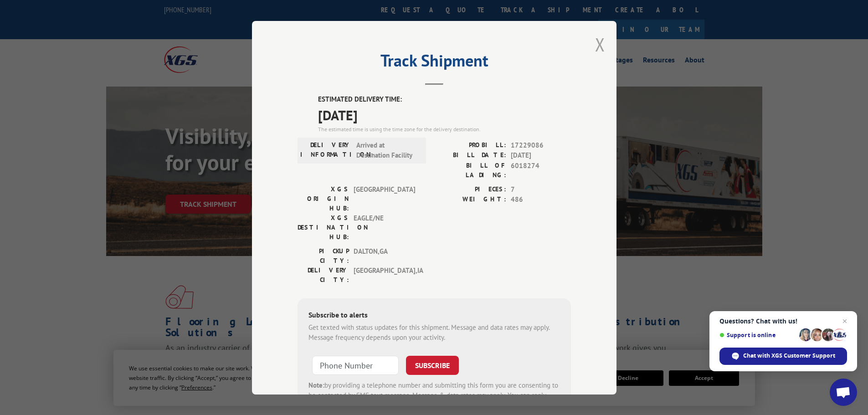 This screenshot has width=868, height=415. What do you see at coordinates (470, 189) in the screenshot?
I see `label: PIECES:` at bounding box center [470, 189].